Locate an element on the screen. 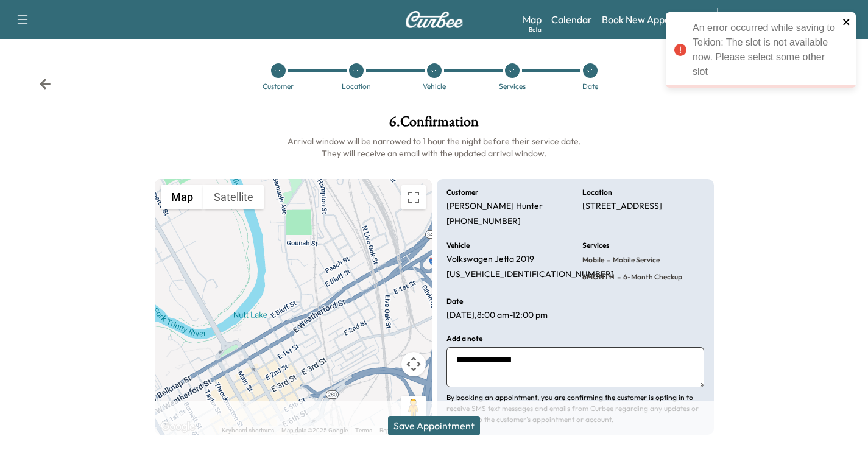 The image size is (868, 450). p: Volkswagen Jetta 2019 is located at coordinates (490, 260).